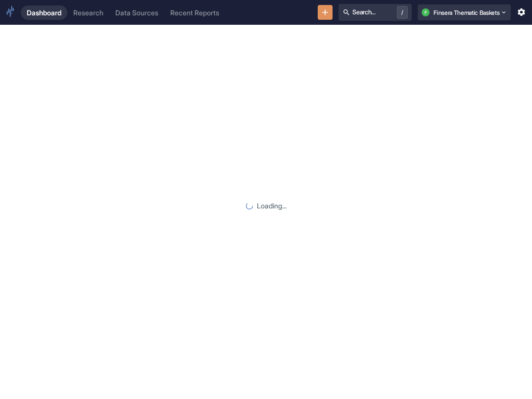  I want to click on div: Dashboard, so click(44, 13).